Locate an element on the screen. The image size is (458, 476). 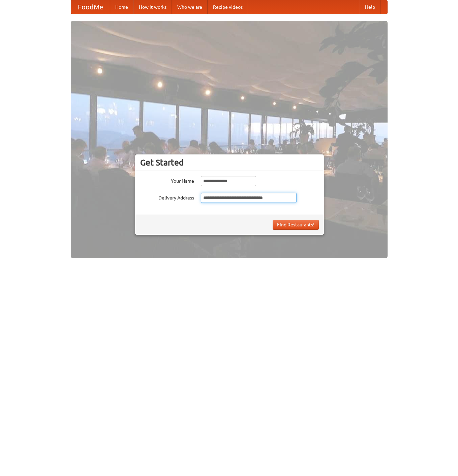
a: FoodMe is located at coordinates (90, 7).